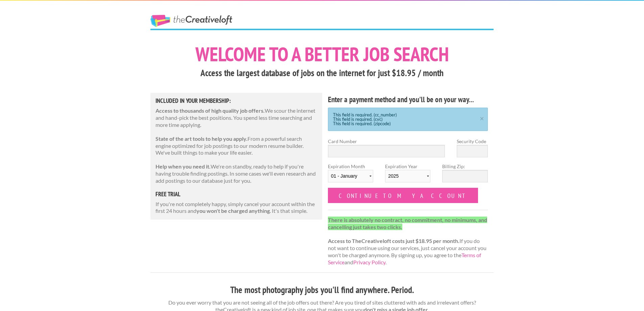 This screenshot has width=644, height=311. Describe the element at coordinates (182, 166) in the screenshot. I see `strong: Help when you need it.` at that location.